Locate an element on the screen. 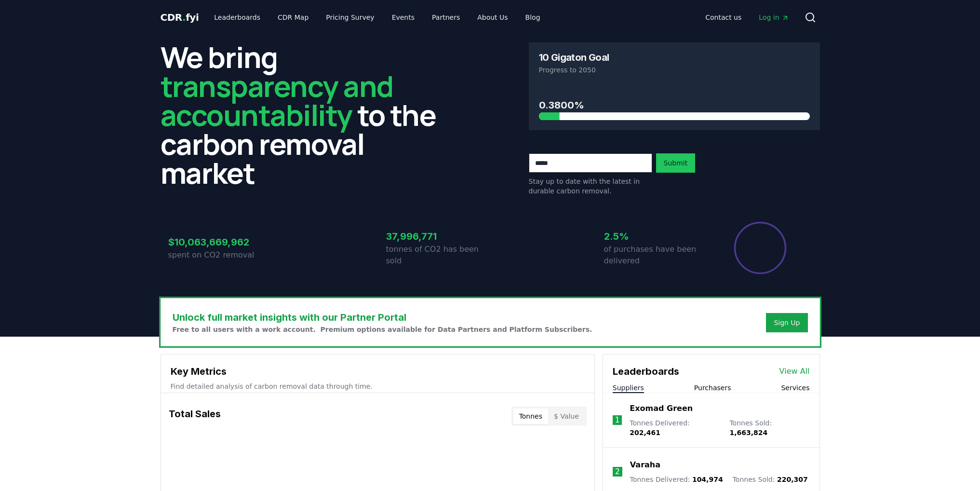 This screenshot has height=491, width=980. h3: 10 Gigaton Goal is located at coordinates (574, 58).